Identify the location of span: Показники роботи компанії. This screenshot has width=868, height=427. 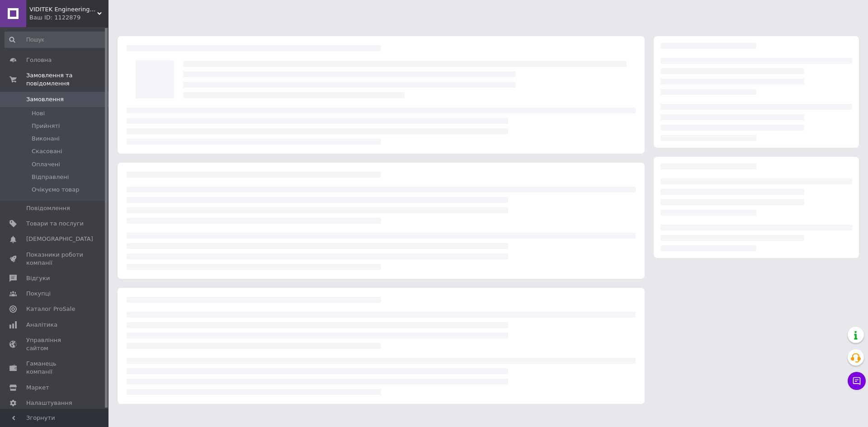
(55, 259).